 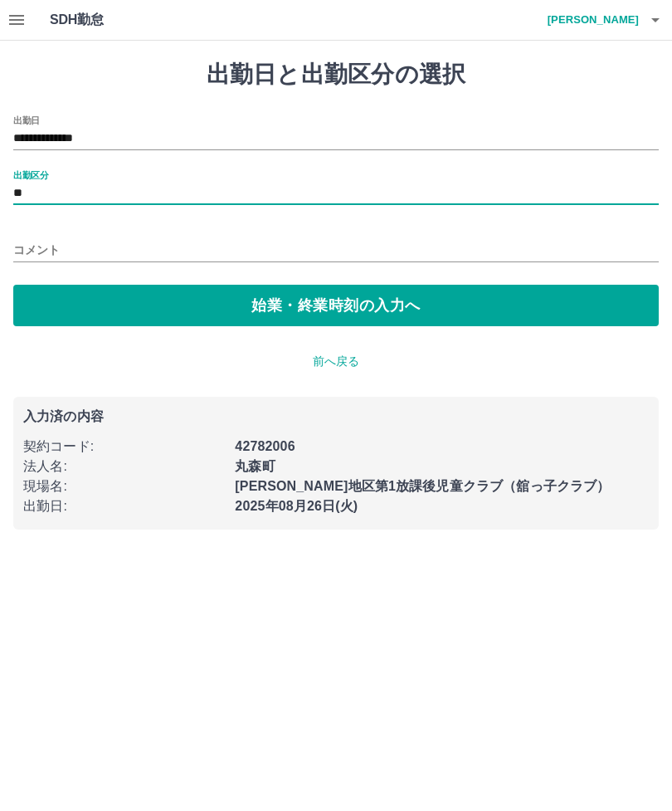 I want to click on h1: 出勤日と出勤区分の選択, so click(x=336, y=75).